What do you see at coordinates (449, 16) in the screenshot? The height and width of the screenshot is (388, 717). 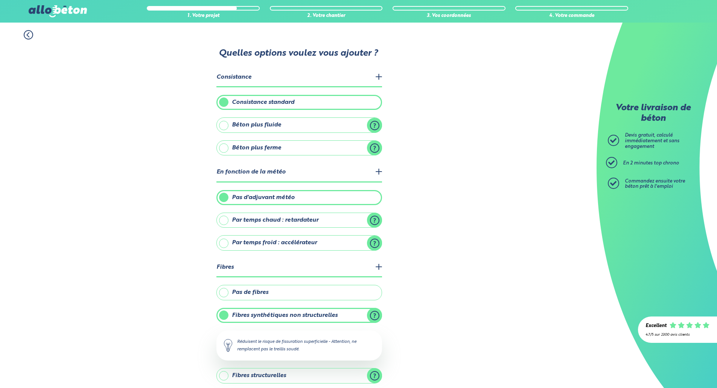 I see `div: 3. Vos coordonnées` at bounding box center [449, 16].